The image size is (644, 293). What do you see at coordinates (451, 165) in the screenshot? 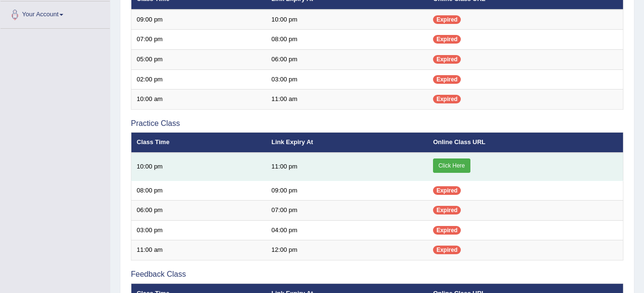
I see `a: Click Here` at bounding box center [451, 165].